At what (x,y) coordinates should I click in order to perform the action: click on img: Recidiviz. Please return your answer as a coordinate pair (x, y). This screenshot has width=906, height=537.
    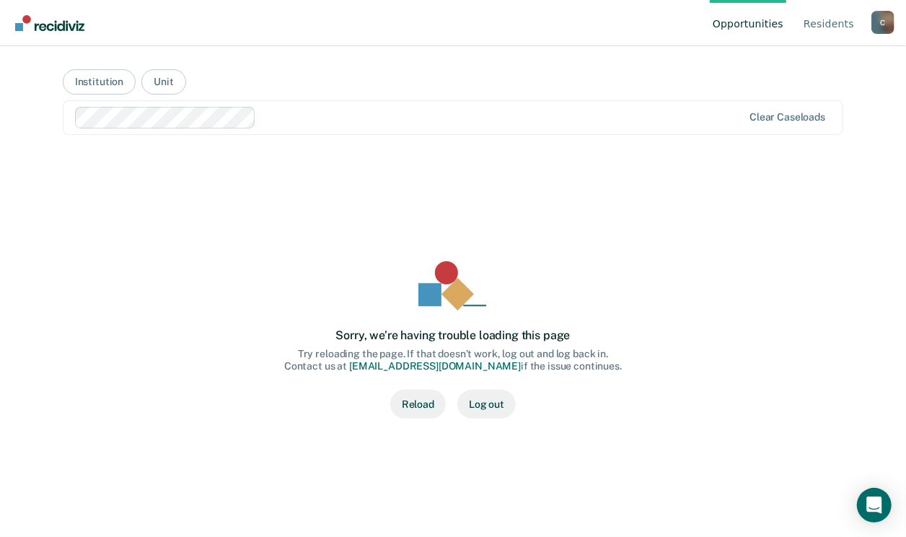
    Looking at the image, I should click on (50, 23).